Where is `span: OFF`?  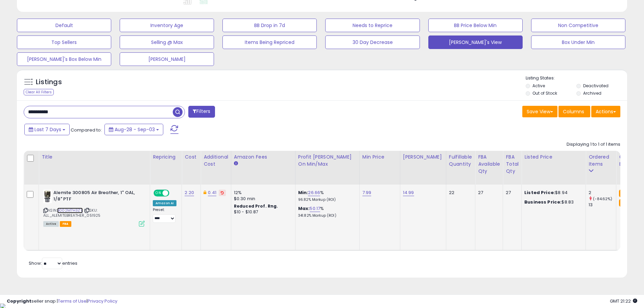 span: OFF is located at coordinates (174, 193).